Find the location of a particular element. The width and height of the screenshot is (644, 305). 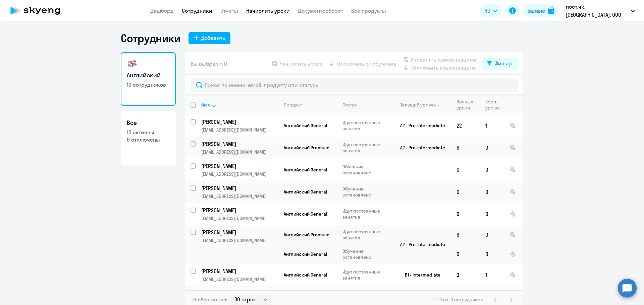

a: Балансbalance is located at coordinates (541, 11).